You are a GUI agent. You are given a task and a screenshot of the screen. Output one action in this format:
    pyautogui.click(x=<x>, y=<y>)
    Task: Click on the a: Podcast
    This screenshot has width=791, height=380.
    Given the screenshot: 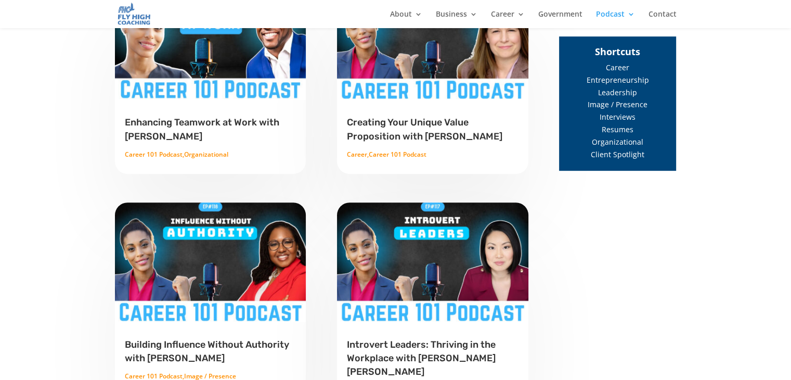 What is the action you would take?
    pyautogui.click(x=616, y=19)
    